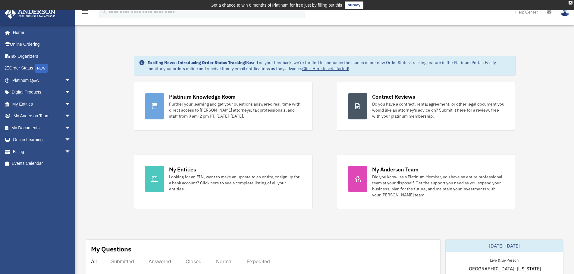  I want to click on div: Do you have a contract, rental agreement, or other legal document you would like an attorney's ad..., so click(438, 110).